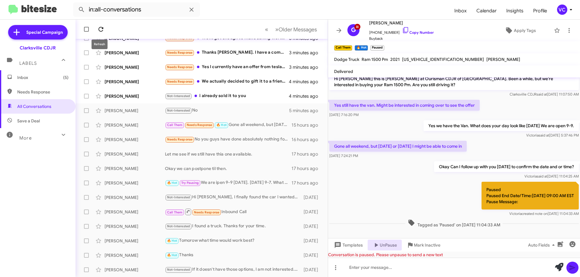 The width and height of the screenshot is (580, 277). I want to click on span: Delivered, so click(343, 72).